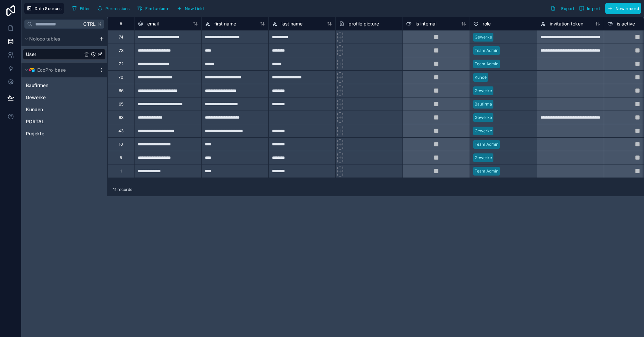 Image resolution: width=644 pixels, height=337 pixels. What do you see at coordinates (562, 8) in the screenshot?
I see `button: Export` at bounding box center [562, 8].